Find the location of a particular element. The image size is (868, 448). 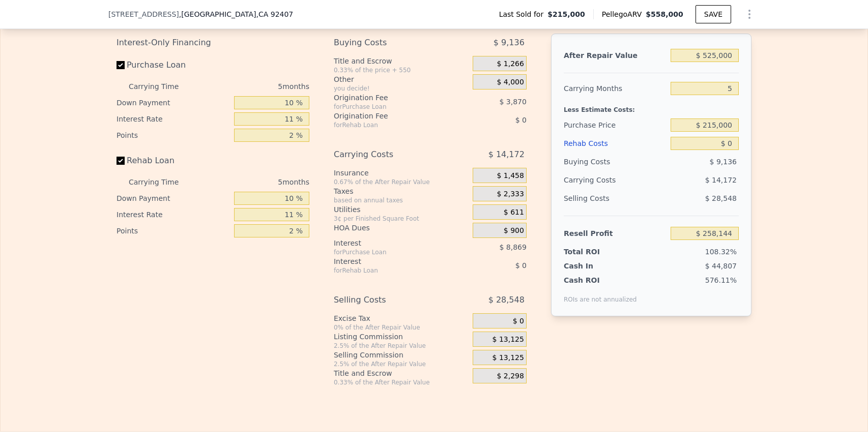

label: Rehab Loan is located at coordinates (173, 161).